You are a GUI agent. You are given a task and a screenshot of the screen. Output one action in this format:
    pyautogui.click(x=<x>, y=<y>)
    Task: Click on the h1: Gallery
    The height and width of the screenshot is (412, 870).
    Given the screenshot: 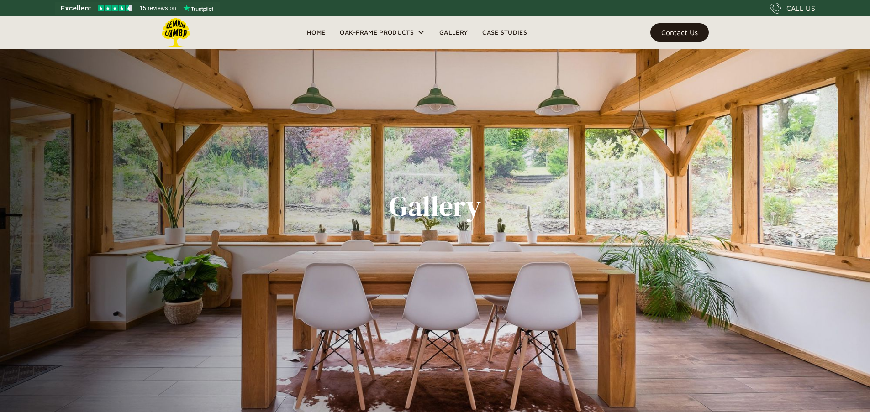 What is the action you would take?
    pyautogui.click(x=435, y=206)
    